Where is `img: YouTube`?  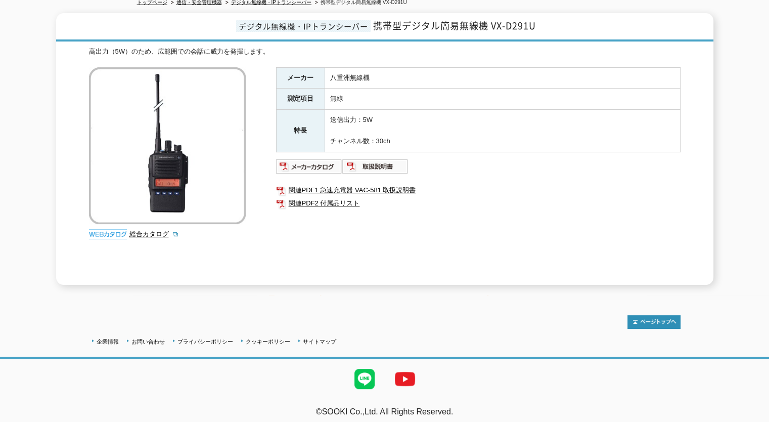 img: YouTube is located at coordinates (405, 379).